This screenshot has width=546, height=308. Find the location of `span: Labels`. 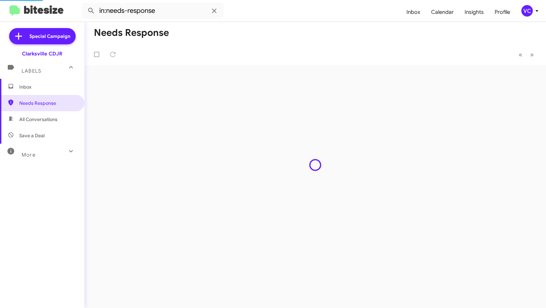

span: Labels is located at coordinates (31, 71).